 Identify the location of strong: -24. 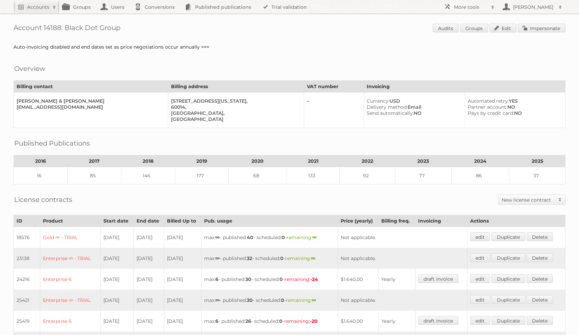
(314, 279).